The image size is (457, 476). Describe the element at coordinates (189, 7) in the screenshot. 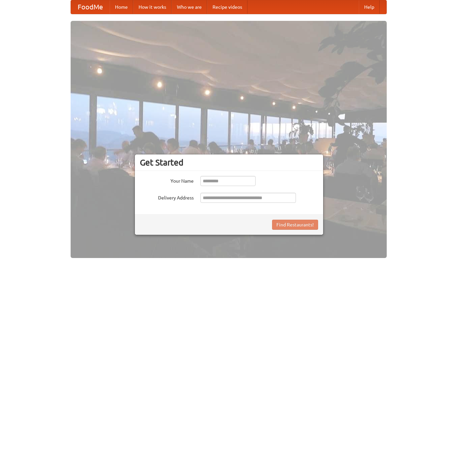

I see `a: Who we are` at that location.